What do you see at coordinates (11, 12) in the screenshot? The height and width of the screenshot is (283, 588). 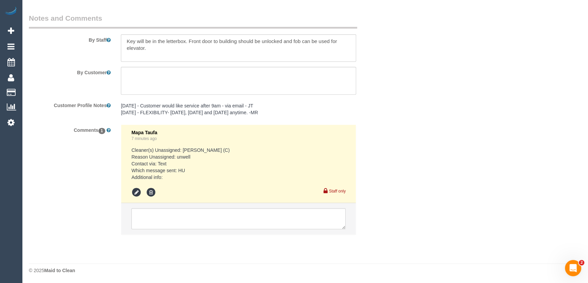 I see `img: Automaid Logo` at bounding box center [11, 12].